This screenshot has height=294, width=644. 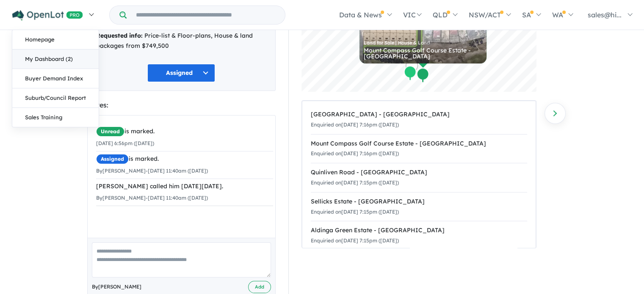 What do you see at coordinates (605, 15) in the screenshot?
I see `span: sales@hi...` at bounding box center [605, 15].